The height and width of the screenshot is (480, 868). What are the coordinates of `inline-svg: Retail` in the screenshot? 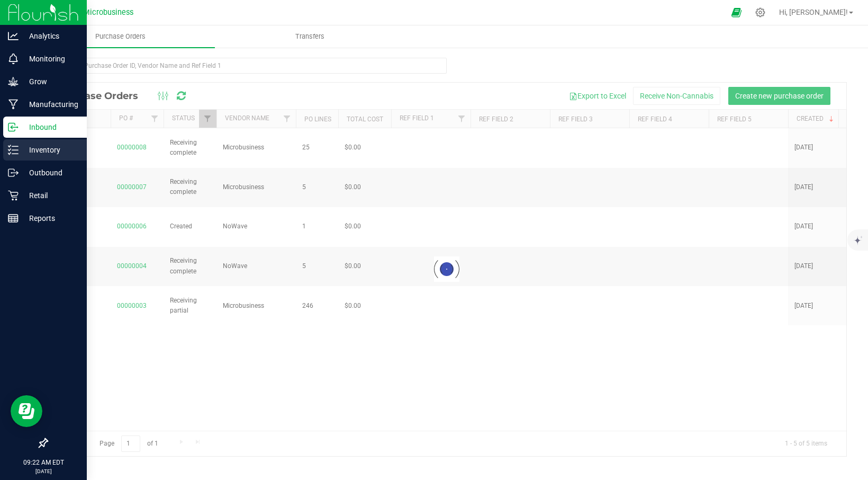 It's located at (13, 195).